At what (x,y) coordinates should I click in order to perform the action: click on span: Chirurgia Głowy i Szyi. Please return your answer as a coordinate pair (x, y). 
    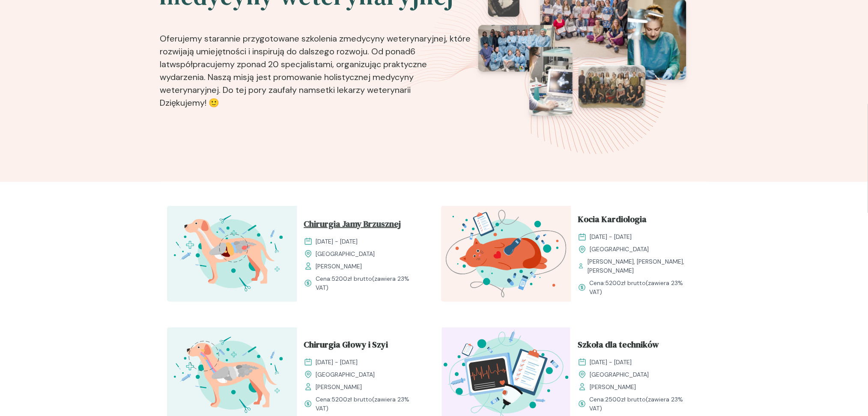
    Looking at the image, I should click on (346, 346).